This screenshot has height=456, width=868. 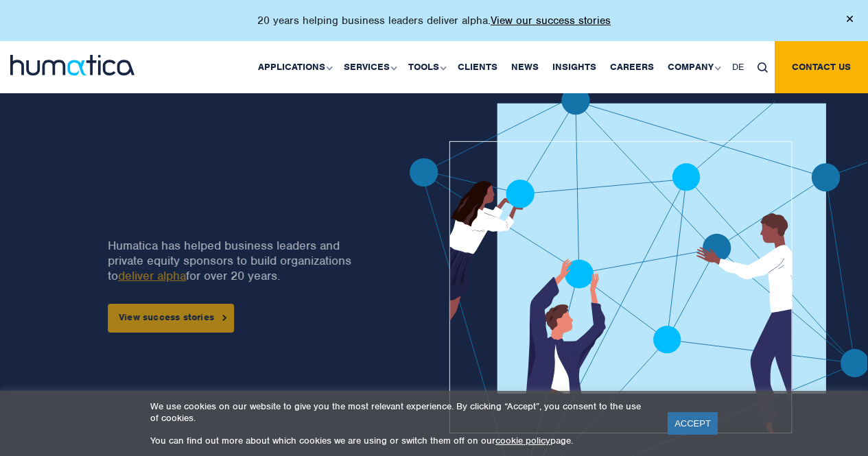 What do you see at coordinates (550, 21) in the screenshot?
I see `a: View our success stories` at bounding box center [550, 21].